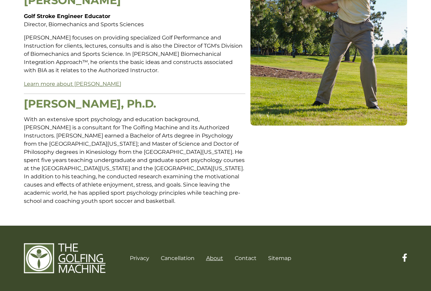 The width and height of the screenshot is (431, 291). What do you see at coordinates (177, 258) in the screenshot?
I see `a: Cancellation` at bounding box center [177, 258].